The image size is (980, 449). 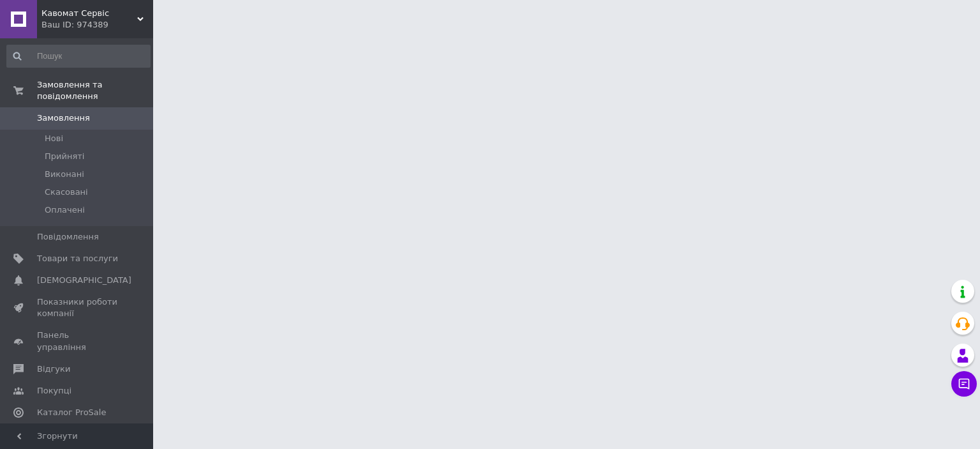 I want to click on span: Панель управління, so click(x=77, y=341).